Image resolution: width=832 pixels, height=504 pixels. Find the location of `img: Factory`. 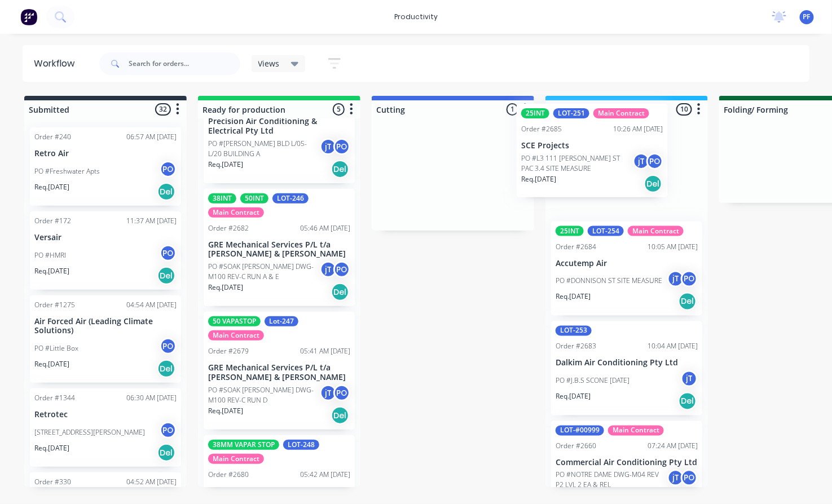

img: Factory is located at coordinates (29, 17).